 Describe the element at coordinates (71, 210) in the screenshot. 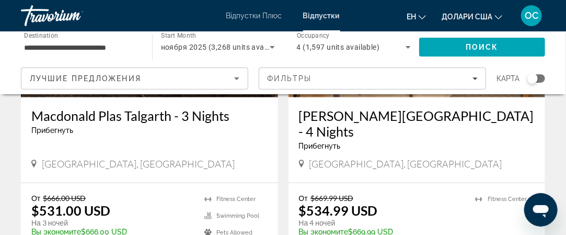

I see `p: $531.00 USD` at that location.